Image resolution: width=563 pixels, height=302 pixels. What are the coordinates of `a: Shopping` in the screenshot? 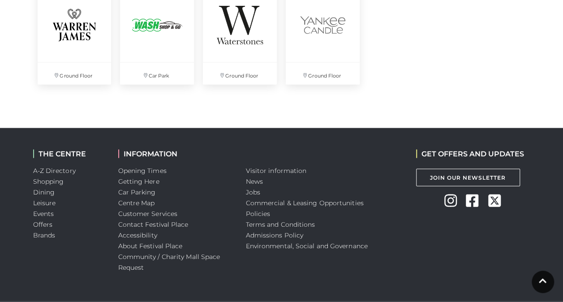 It's located at (48, 181).